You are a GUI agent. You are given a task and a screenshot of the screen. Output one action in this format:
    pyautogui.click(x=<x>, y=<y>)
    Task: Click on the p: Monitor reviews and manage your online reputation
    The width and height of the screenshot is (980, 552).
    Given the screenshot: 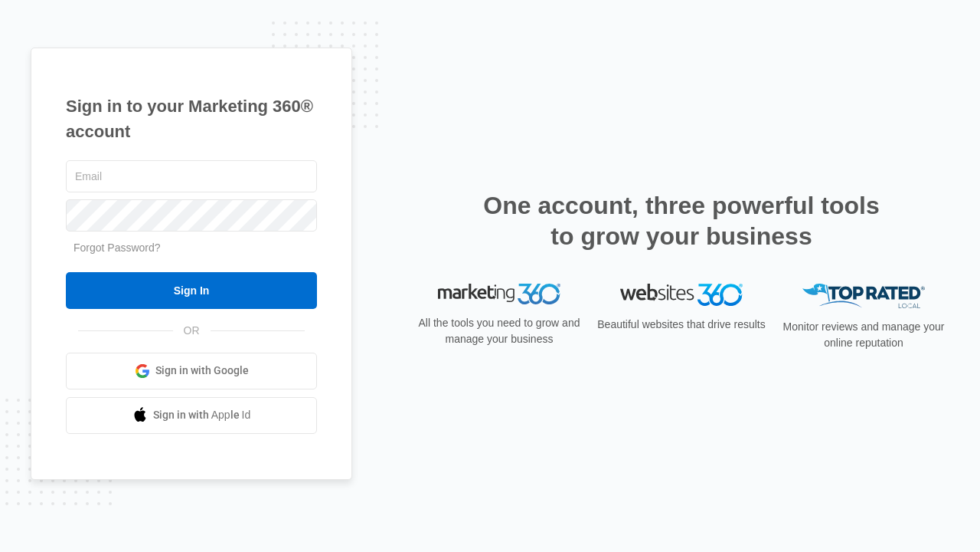 What is the action you would take?
    pyautogui.click(x=864, y=335)
    